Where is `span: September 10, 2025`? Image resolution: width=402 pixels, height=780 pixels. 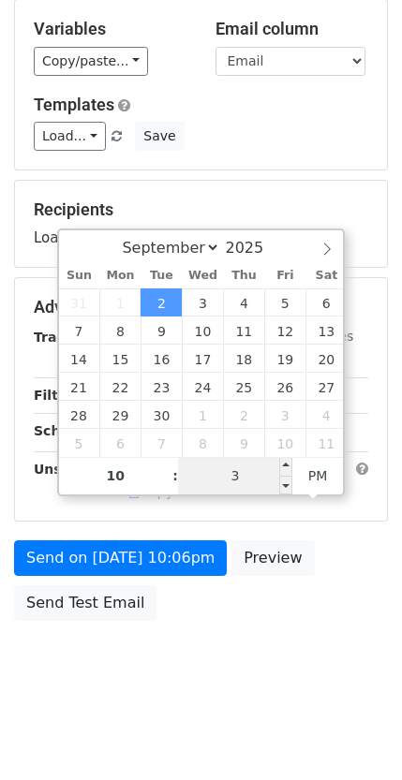 span: September 10, 2025 is located at coordinates (202, 330).